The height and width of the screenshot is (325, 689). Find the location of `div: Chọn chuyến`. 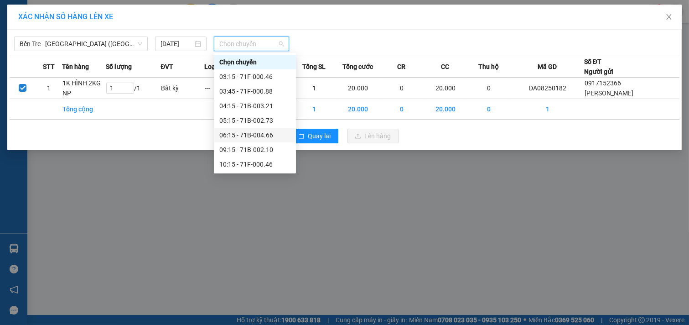

div: Chọn chuyến is located at coordinates (255, 62).